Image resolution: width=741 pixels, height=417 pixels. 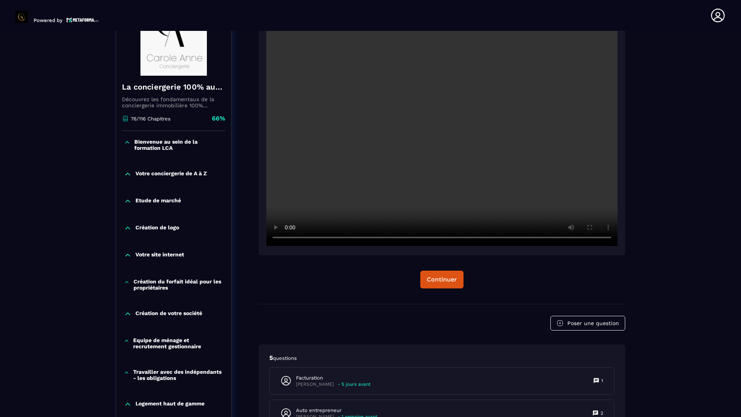 What do you see at coordinates (150, 118) in the screenshot?
I see `p: 76/116 Chapitres` at bounding box center [150, 118].